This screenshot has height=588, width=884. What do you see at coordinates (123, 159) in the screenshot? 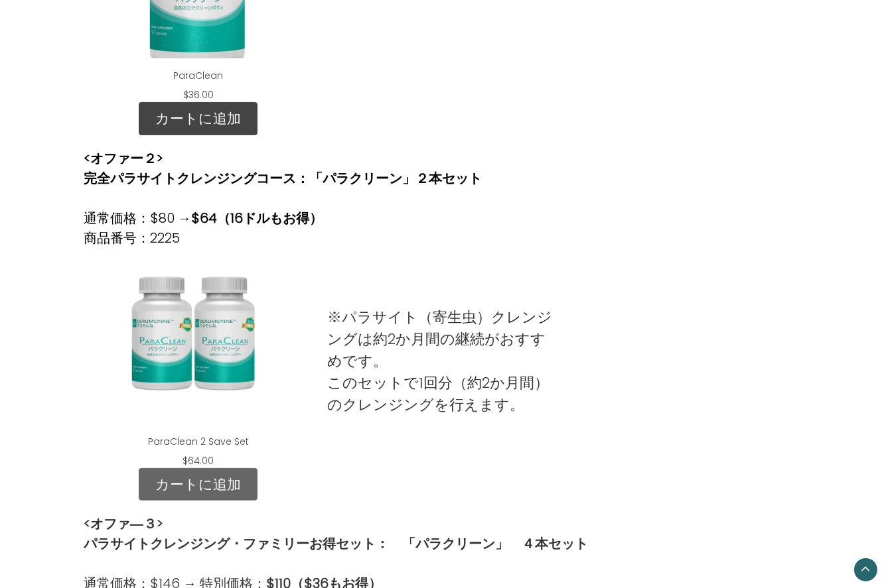
I see `strong: <オファー２>` at bounding box center [123, 159].